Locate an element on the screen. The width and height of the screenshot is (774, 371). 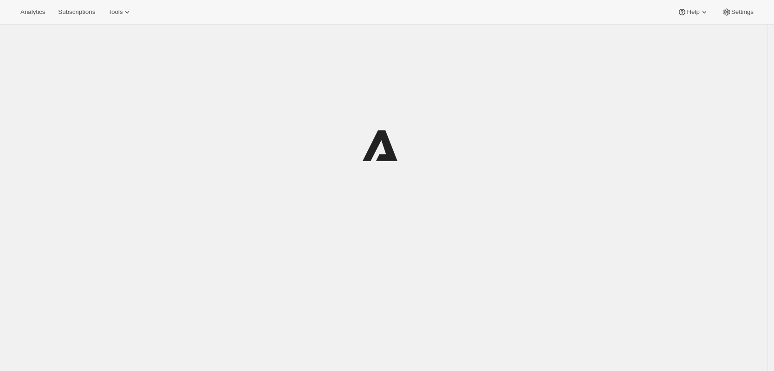
span: Tools is located at coordinates (115, 12).